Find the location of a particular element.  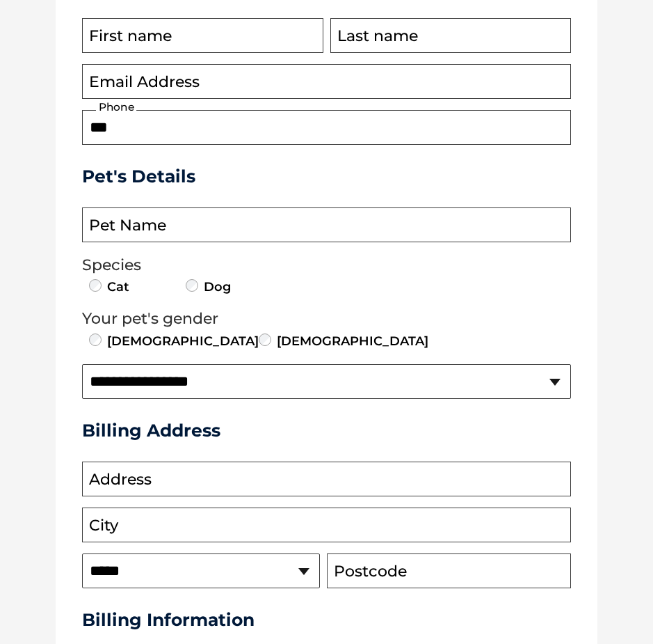

h3: Billing Address is located at coordinates (326, 430).